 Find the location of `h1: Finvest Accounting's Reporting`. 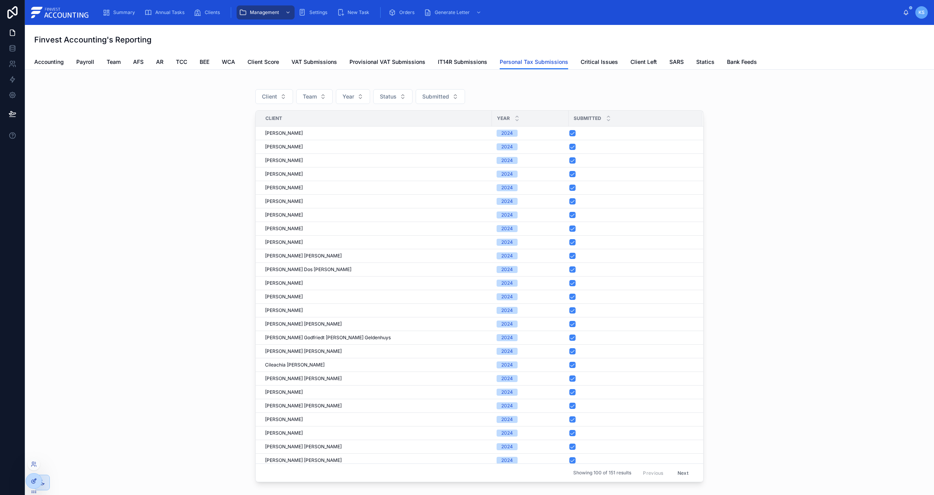

h1: Finvest Accounting's Reporting is located at coordinates (93, 40).